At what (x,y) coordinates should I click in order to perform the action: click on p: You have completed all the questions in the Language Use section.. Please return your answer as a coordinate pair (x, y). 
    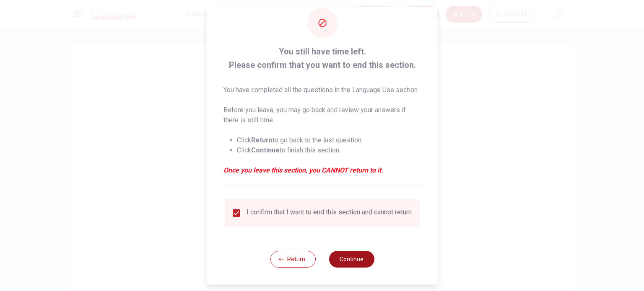
    Looking at the image, I should click on (322, 90).